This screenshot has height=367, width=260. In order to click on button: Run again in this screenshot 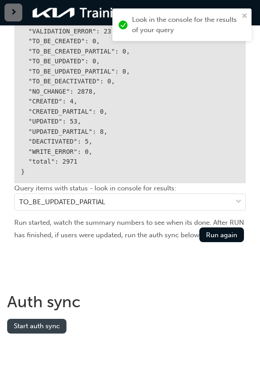, I will do `click(222, 235)`.